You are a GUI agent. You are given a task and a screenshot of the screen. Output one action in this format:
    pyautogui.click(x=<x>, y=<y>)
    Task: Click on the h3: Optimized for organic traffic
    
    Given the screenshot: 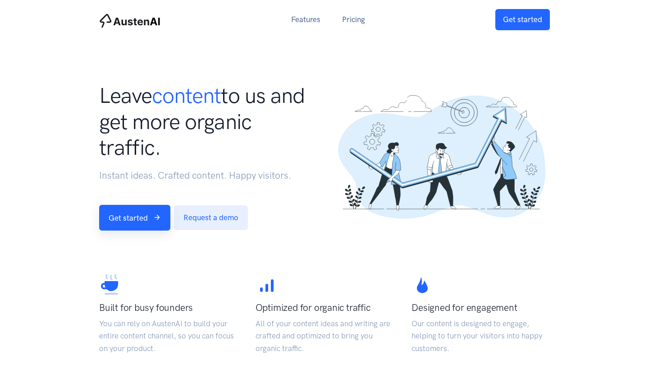 What is the action you would take?
    pyautogui.click(x=325, y=307)
    